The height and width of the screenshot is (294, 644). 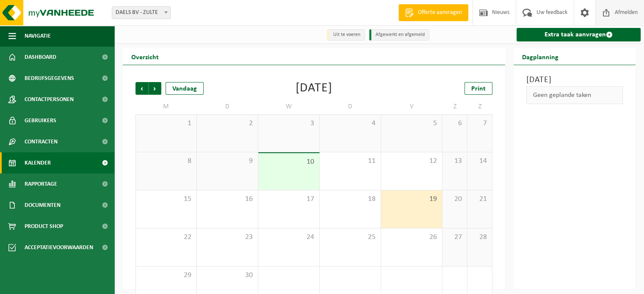 What do you see at coordinates (49, 99) in the screenshot?
I see `span: Contactpersonen` at bounding box center [49, 99].